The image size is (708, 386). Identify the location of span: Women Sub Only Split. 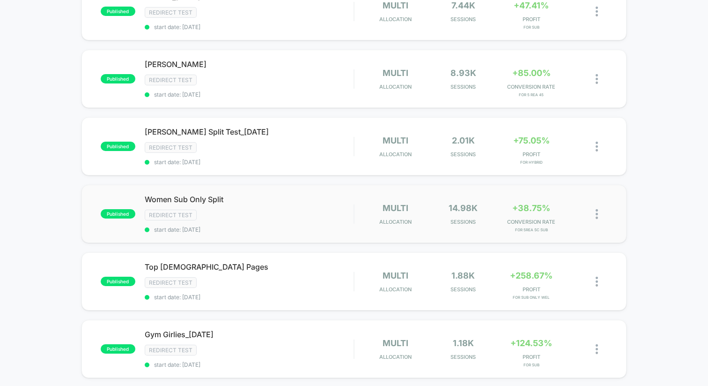
(249, 199).